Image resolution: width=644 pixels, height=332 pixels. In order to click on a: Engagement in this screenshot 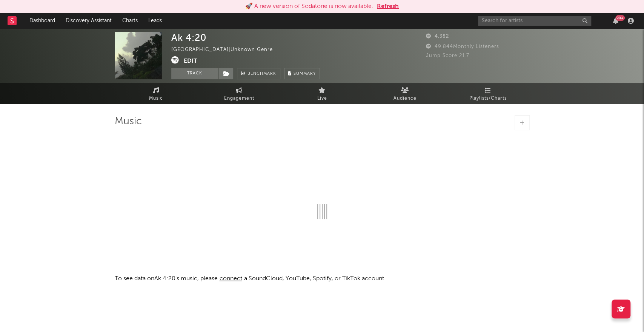, I will do `click(239, 94)`.